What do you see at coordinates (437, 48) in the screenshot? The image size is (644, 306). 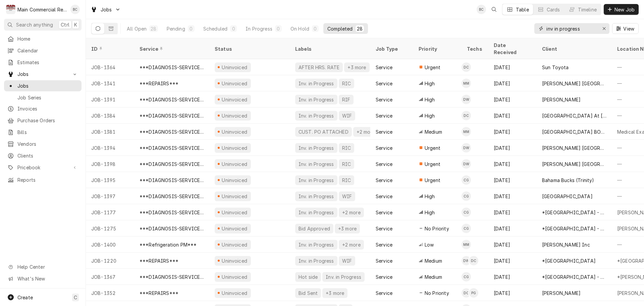 I see `div: Priority` at bounding box center [437, 48].